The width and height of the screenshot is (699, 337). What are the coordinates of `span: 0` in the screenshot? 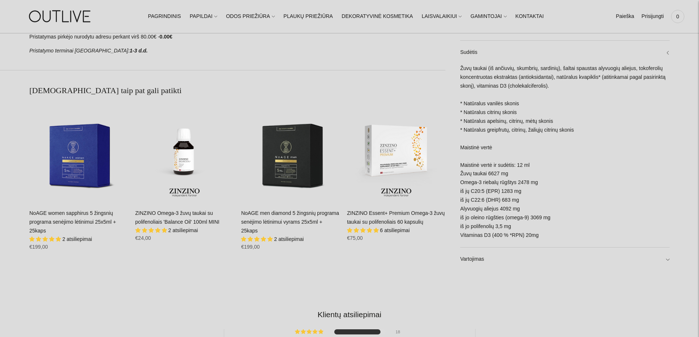 It's located at (677, 17).